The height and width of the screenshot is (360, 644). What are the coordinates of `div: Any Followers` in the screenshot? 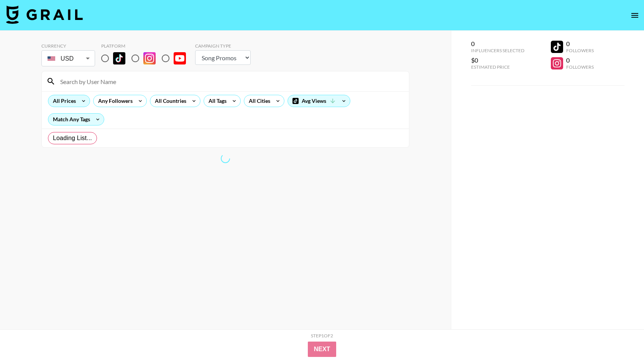 It's located at (114, 101).